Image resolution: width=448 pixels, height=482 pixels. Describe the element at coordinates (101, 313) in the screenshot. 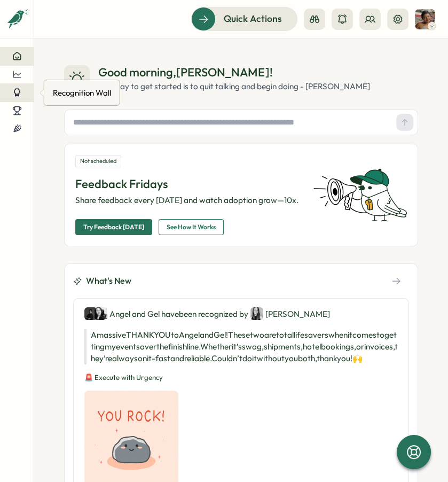

I see `img: Gel San Diego` at that location.